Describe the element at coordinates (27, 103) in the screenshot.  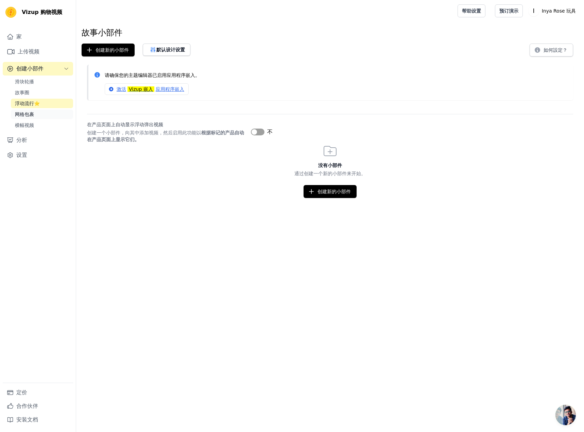
I see `font: 浮动流行⭐` at that location.